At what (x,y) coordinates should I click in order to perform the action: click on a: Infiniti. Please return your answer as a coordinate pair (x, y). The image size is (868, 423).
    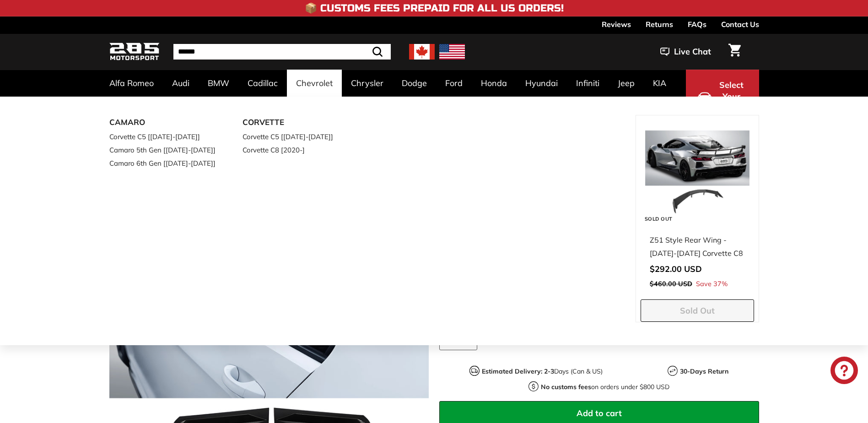
    Looking at the image, I should click on (587, 83).